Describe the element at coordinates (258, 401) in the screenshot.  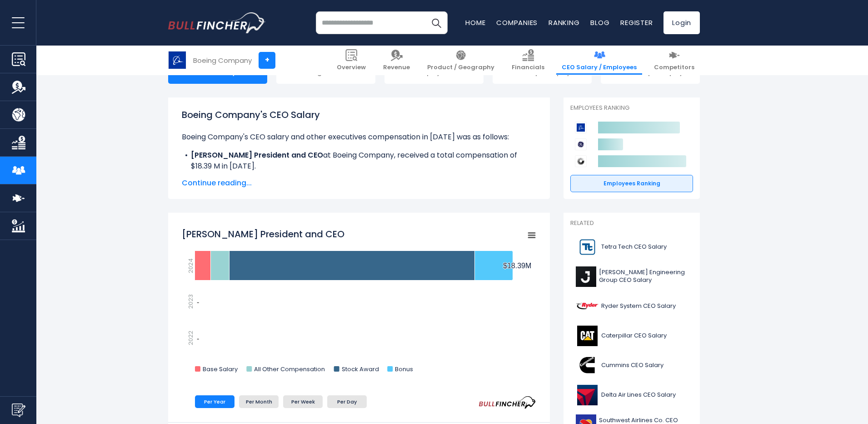
I see `li: Per Month` at that location.